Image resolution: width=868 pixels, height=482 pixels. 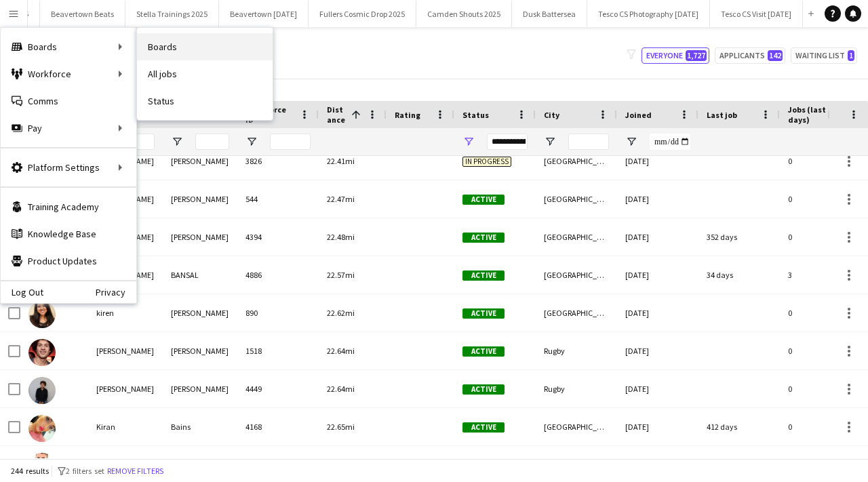 I want to click on img: Ryan Hogg, so click(x=42, y=466).